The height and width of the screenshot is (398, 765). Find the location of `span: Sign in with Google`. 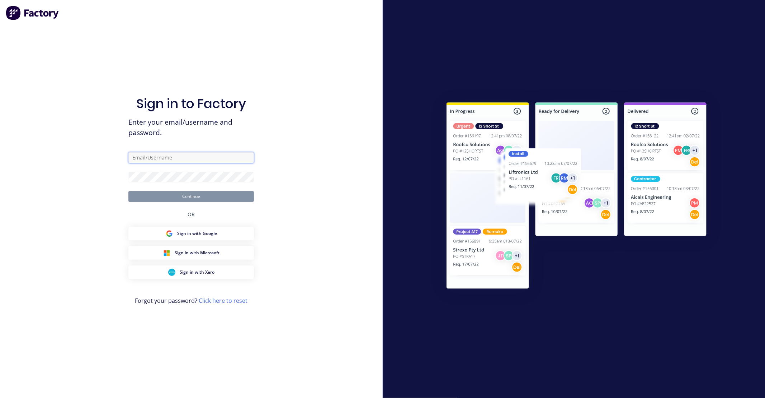

span: Sign in with Google is located at coordinates (197, 233).